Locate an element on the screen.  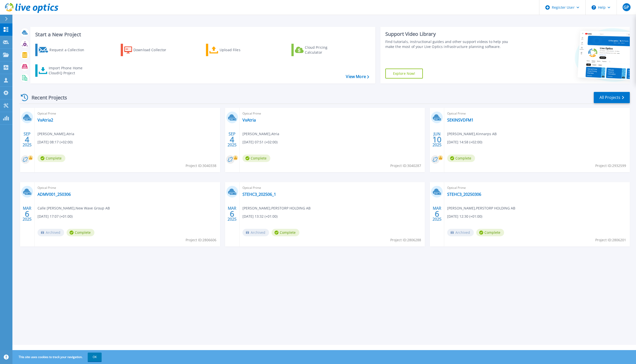
a: STEHC3_20250306 is located at coordinates (464, 194).